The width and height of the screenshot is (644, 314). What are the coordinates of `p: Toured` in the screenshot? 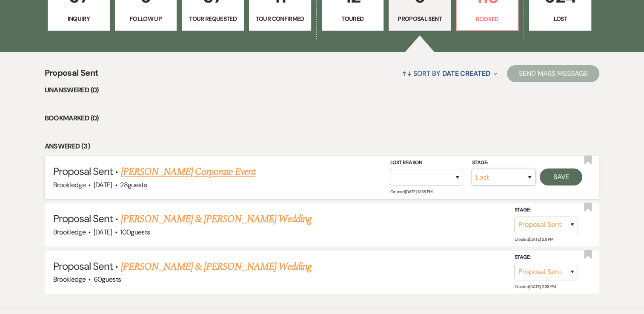 It's located at (353, 19).